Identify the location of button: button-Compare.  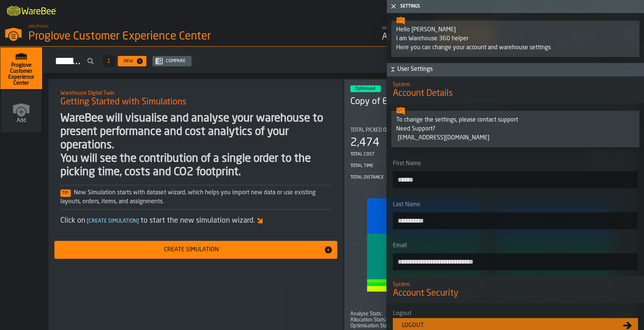
(172, 61).